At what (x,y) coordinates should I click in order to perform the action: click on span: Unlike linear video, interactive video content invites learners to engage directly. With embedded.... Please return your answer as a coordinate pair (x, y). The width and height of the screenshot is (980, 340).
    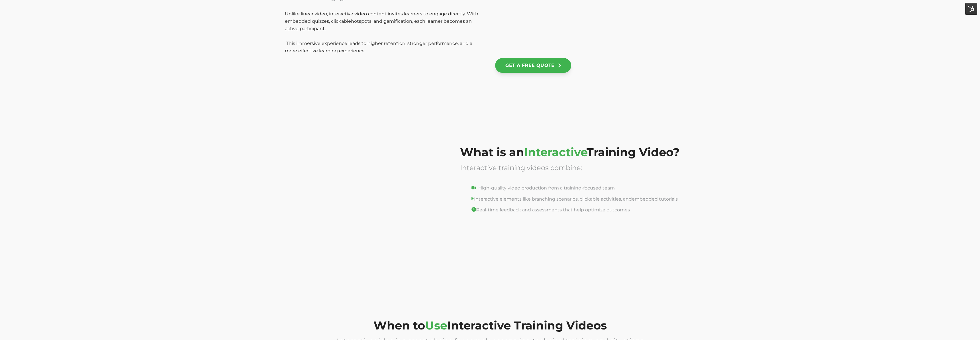
    Looking at the image, I should click on (381, 17).